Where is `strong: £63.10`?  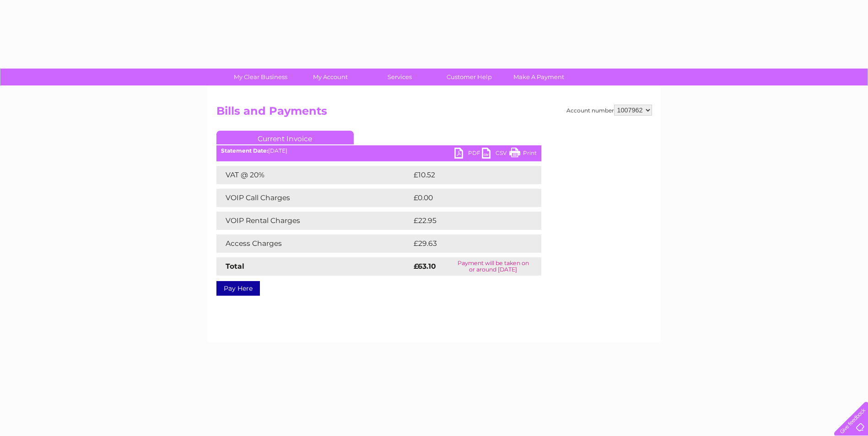
strong: £63.10 is located at coordinates (425, 266).